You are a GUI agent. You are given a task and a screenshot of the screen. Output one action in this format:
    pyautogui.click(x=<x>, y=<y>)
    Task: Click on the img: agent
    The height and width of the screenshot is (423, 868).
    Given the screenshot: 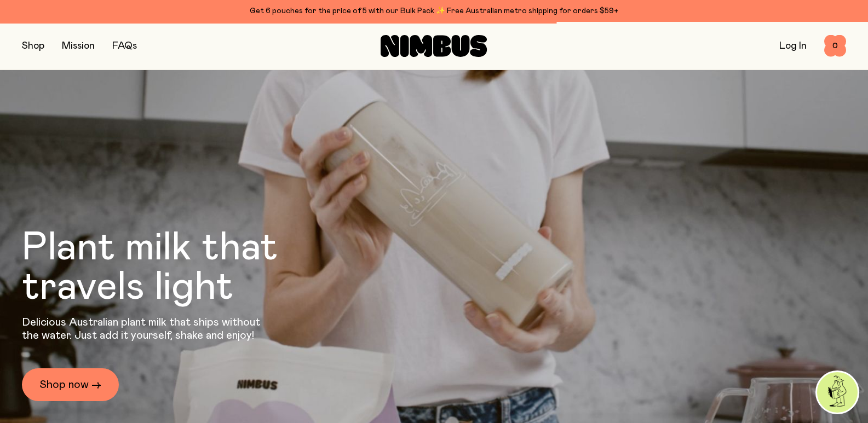 What is the action you would take?
    pyautogui.click(x=838, y=393)
    